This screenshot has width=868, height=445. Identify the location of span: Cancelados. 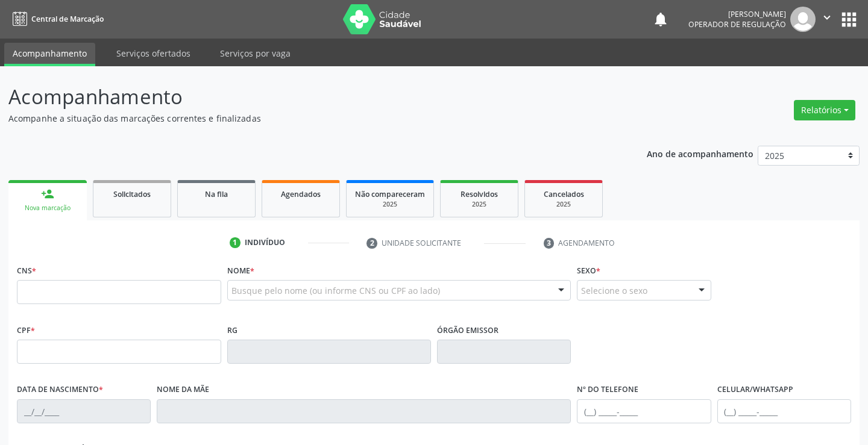
(564, 194).